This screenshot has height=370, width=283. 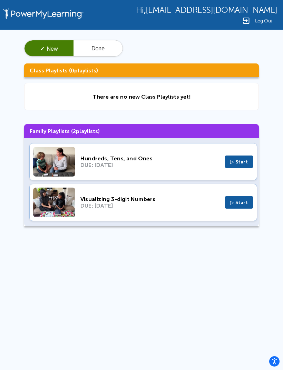 What do you see at coordinates (141, 97) in the screenshot?
I see `div: There are no new Class Playlists yet!` at bounding box center [141, 97].